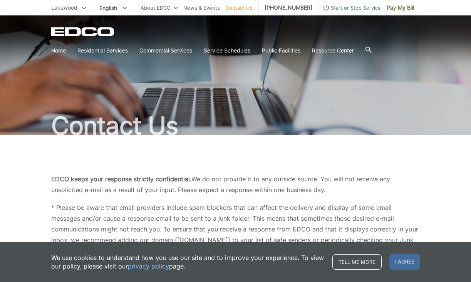  Describe the element at coordinates (239, 8) in the screenshot. I see `a: Contact Us` at that location.